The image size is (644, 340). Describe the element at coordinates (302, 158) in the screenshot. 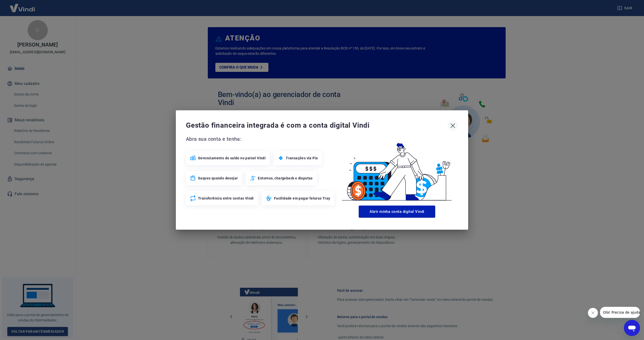

I see `span: Transações via Pix` at that location.